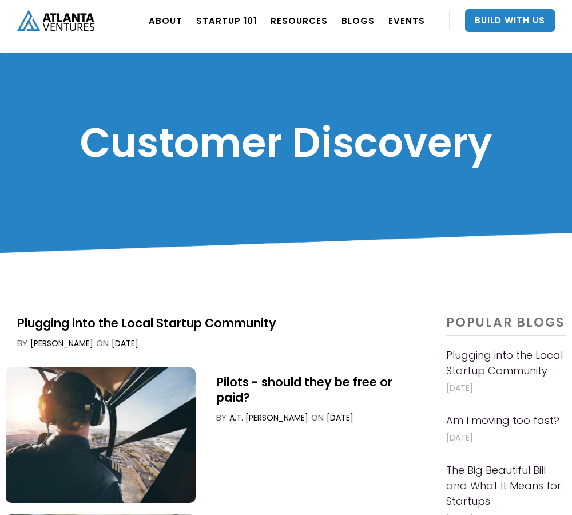 The width and height of the screenshot is (572, 515). Describe the element at coordinates (506, 325) in the screenshot. I see `h4: popular BLOGS` at that location.